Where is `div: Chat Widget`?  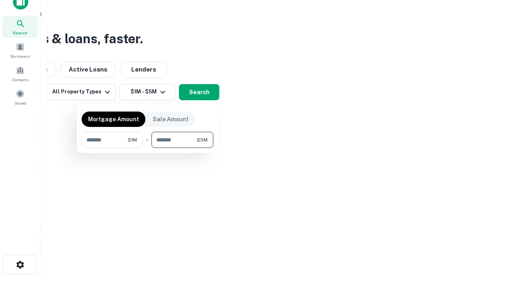 div: Chat Widget is located at coordinates (496, 245).